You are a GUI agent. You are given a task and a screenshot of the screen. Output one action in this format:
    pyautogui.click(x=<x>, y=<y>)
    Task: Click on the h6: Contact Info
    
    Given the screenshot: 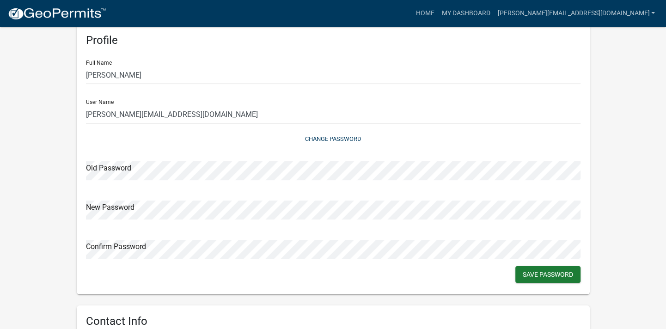 What is the action you would take?
    pyautogui.click(x=333, y=321)
    